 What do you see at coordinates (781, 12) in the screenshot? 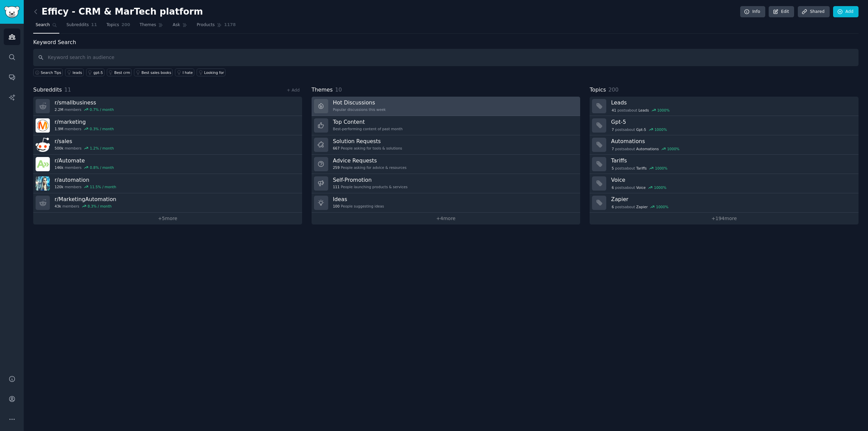
I see `a: Edit` at bounding box center [781, 12].